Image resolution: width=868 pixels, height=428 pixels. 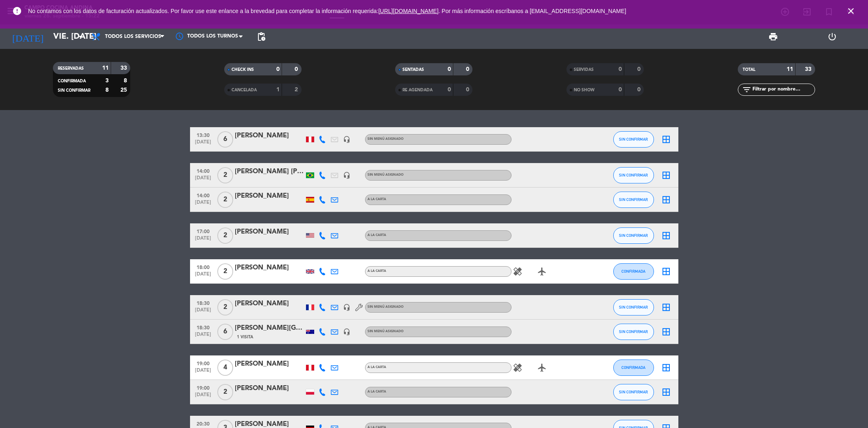 What do you see at coordinates (203, 267) in the screenshot?
I see `span: 18:00` at bounding box center [203, 267].